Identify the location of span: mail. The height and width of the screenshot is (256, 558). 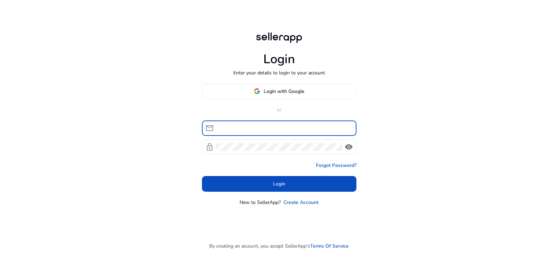
(210, 128).